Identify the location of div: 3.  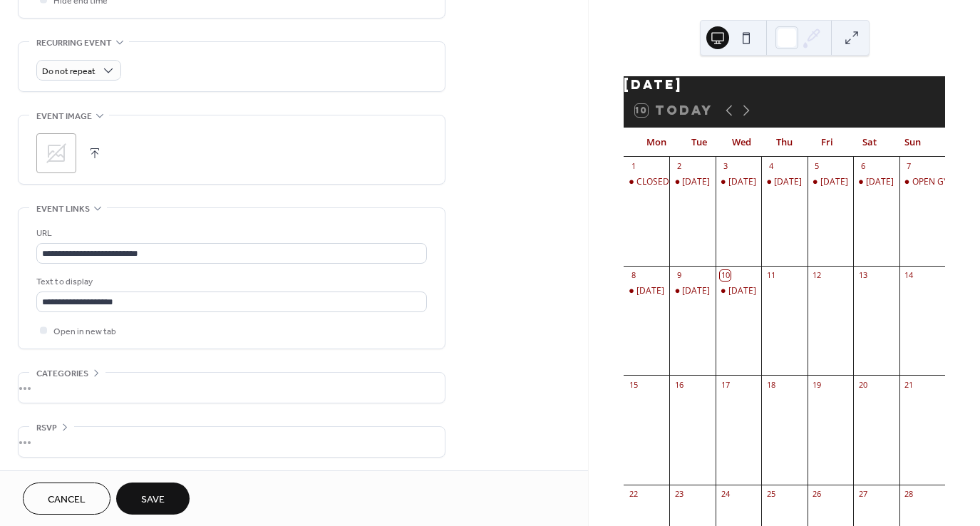
(725, 166).